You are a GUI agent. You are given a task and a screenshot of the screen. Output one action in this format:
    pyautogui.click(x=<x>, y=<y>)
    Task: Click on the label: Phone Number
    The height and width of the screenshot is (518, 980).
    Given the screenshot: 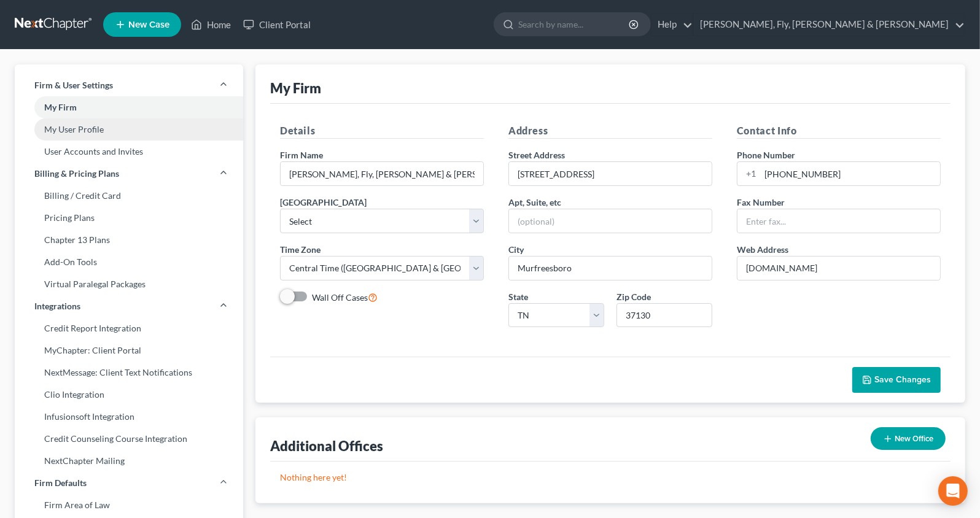 What is the action you would take?
    pyautogui.click(x=765, y=155)
    